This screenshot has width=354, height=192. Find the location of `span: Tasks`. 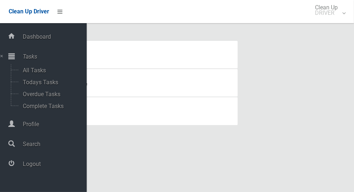

span: Tasks is located at coordinates (53, 56).